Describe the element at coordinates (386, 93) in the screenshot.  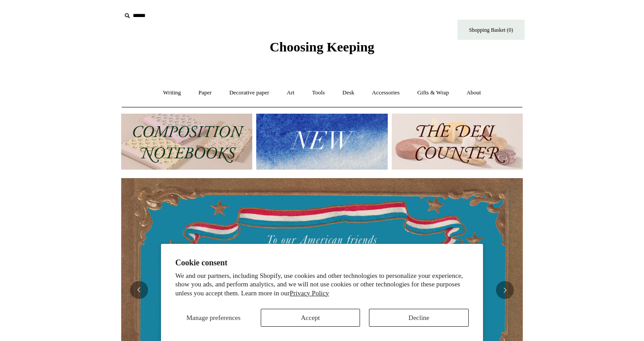
I see `a: Accessories` at that location.